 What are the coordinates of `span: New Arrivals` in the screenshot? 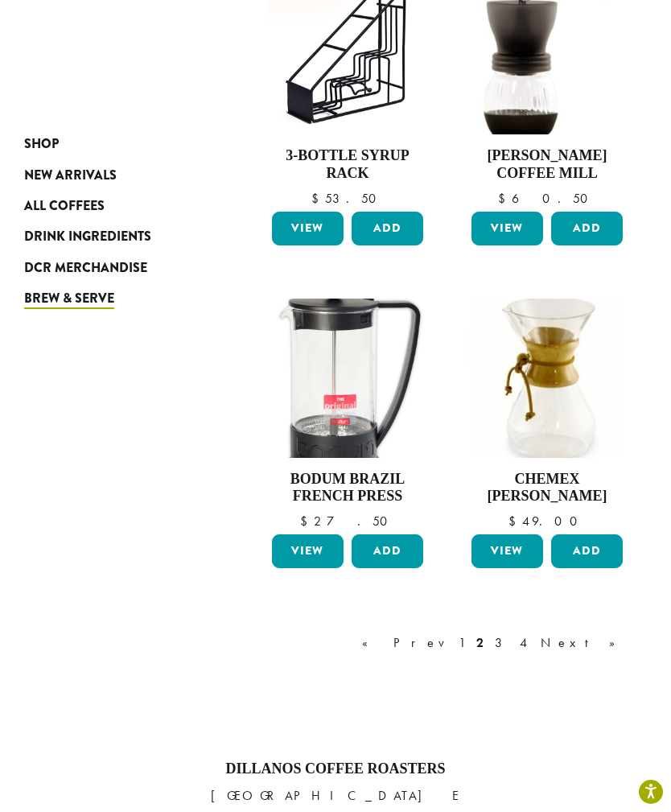 It's located at (70, 175).